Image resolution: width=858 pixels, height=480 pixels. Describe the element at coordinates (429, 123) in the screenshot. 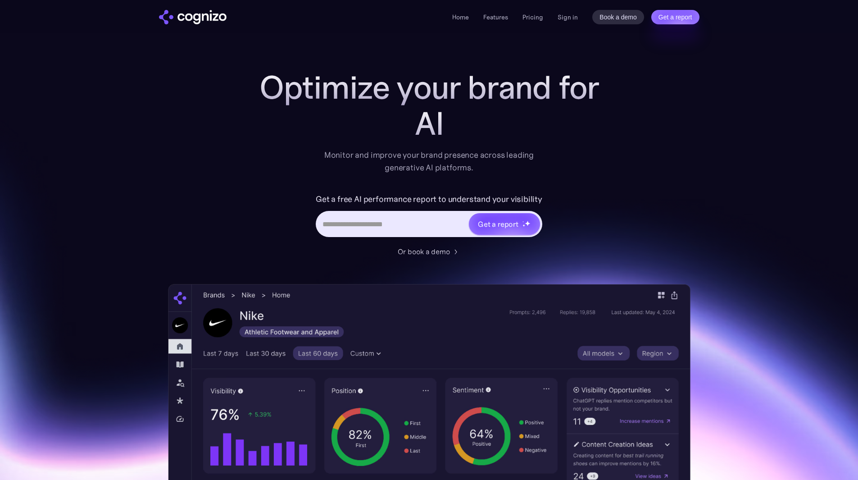

I see `div: AI` at that location.